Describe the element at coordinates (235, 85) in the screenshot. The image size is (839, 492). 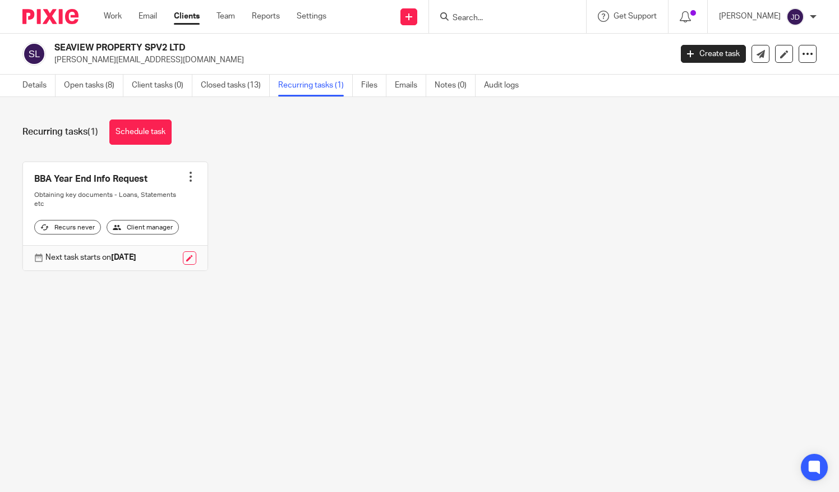
I see `a: Closed tasks (13)` at that location.